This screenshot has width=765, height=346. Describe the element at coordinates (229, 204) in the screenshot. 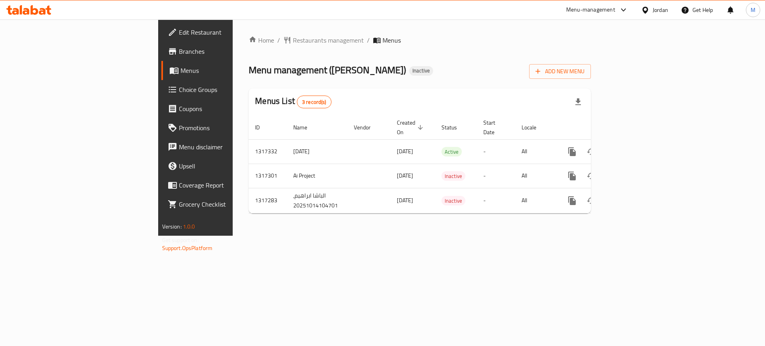

I see `span: Grocery Checklist` at that location.